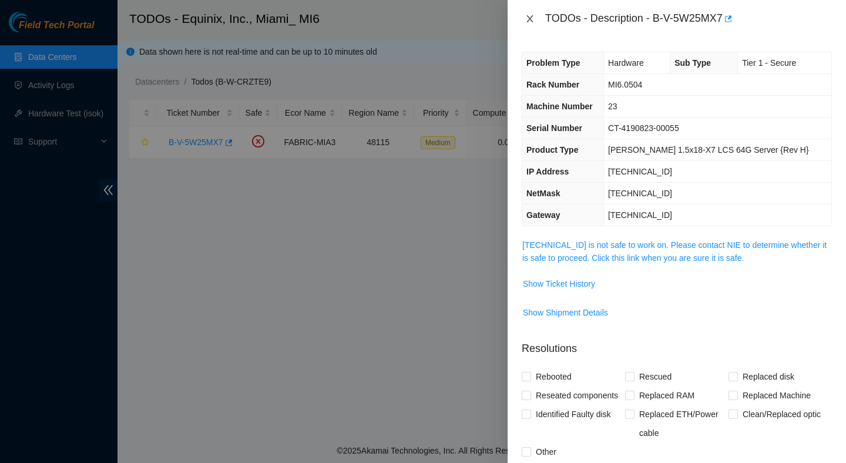  I want to click on span: 23, so click(613, 106).